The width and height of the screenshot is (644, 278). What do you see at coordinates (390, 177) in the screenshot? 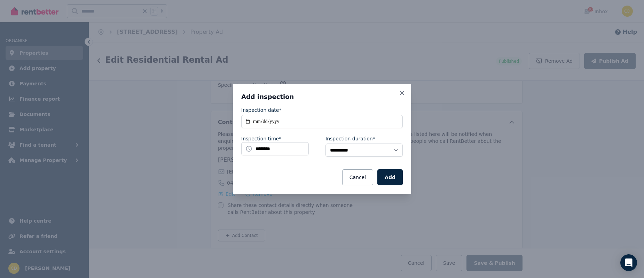
I see `button: Add` at bounding box center [390, 177].